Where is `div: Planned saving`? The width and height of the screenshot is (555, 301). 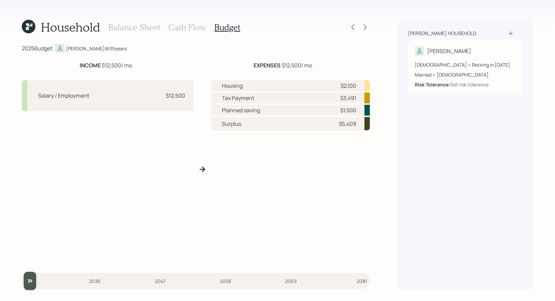
div: Planned saving is located at coordinates (241, 110).